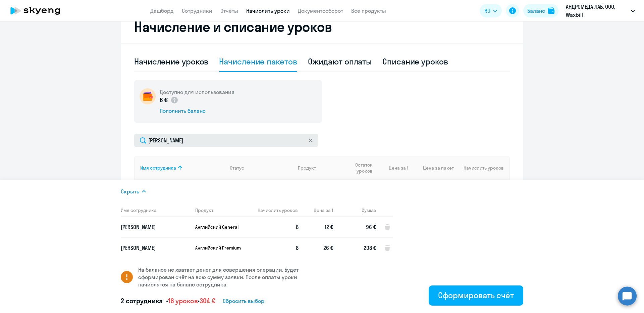 The image size is (644, 313). Describe the element at coordinates (536, 11) in the screenshot. I see `div: Баланс` at that location.